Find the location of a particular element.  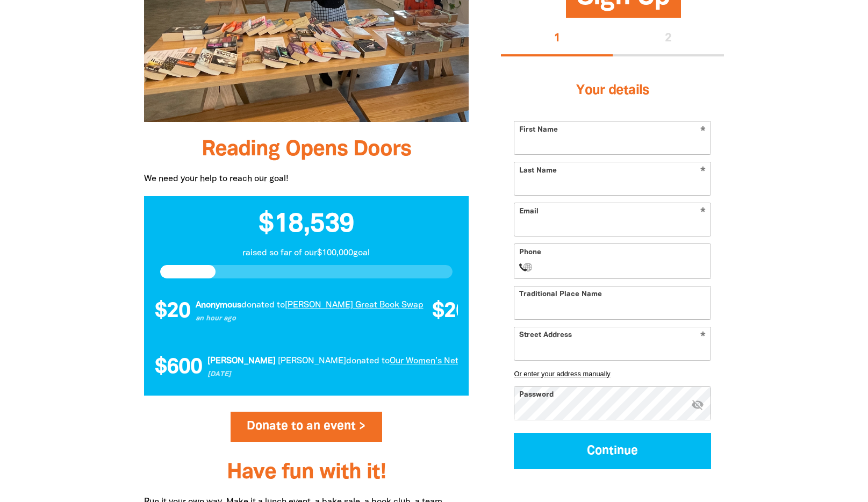

p: raised so far of our $100,000 goal is located at coordinates (306, 253).